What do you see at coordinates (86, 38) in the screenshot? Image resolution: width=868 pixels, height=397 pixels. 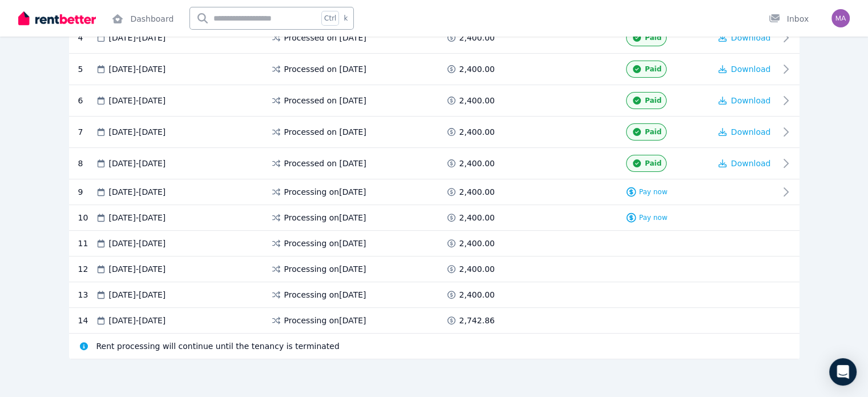 I see `div: 4` at bounding box center [86, 38].